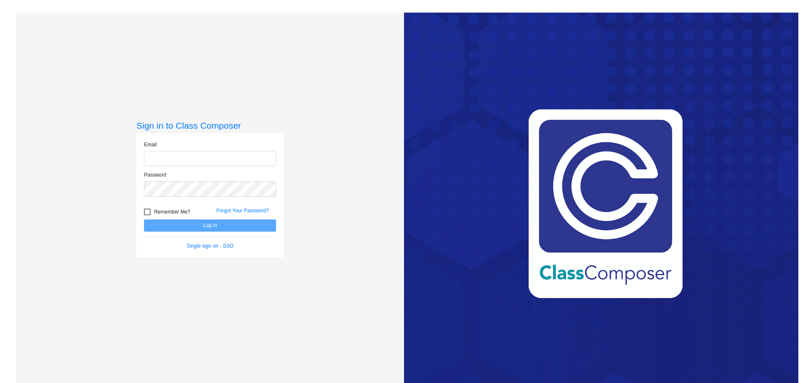 The image size is (808, 383). Describe the element at coordinates (210, 125) in the screenshot. I see `h3: Sign in to Class Composer` at that location.